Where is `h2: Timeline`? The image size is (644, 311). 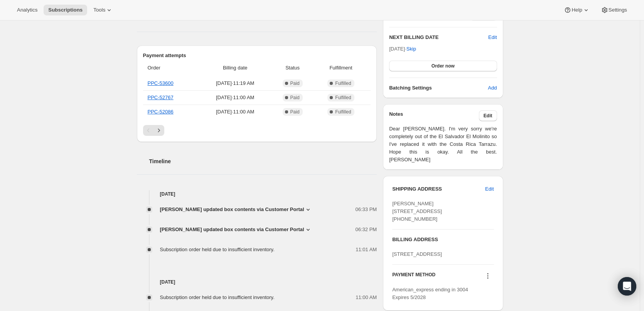 h2: Timeline is located at coordinates (263, 161).